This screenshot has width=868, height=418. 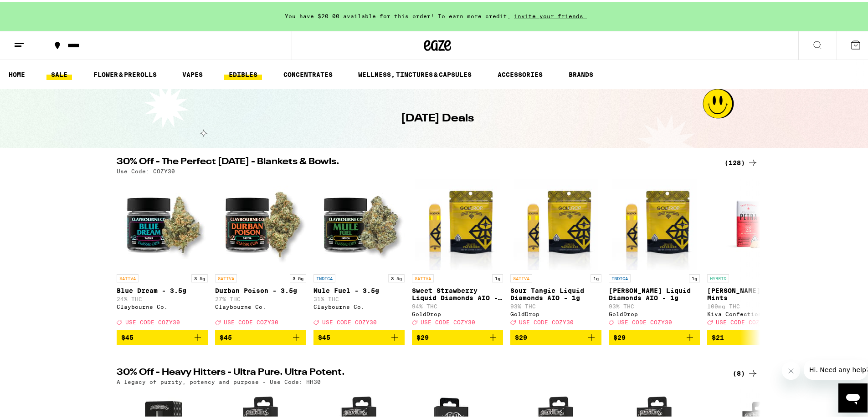 I want to click on a: VAPES, so click(x=192, y=73).